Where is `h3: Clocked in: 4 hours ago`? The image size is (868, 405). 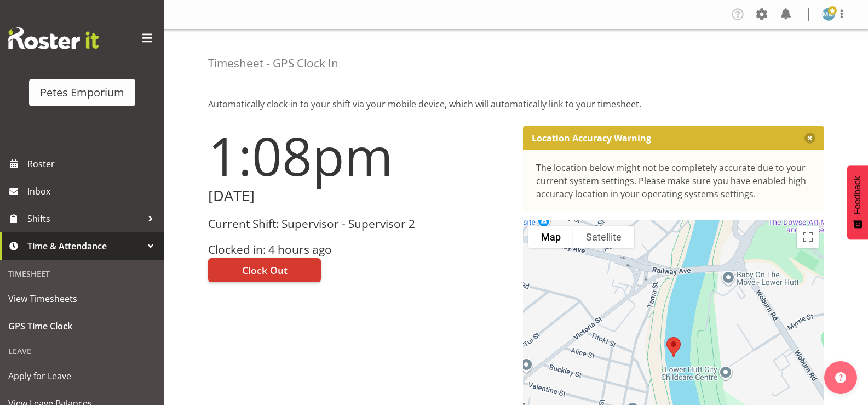 h3: Clocked in: 4 hours ago is located at coordinates (359, 249).